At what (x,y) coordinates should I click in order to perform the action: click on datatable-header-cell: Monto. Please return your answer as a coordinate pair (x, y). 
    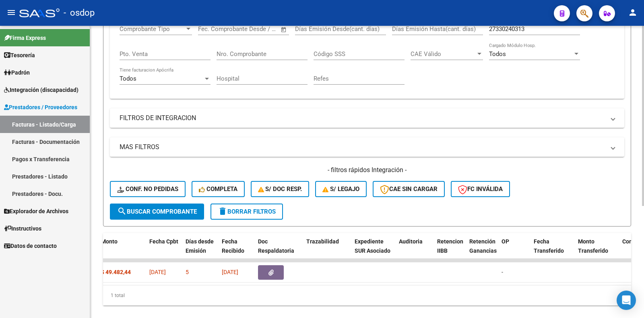
    Looking at the image, I should click on (122, 251).